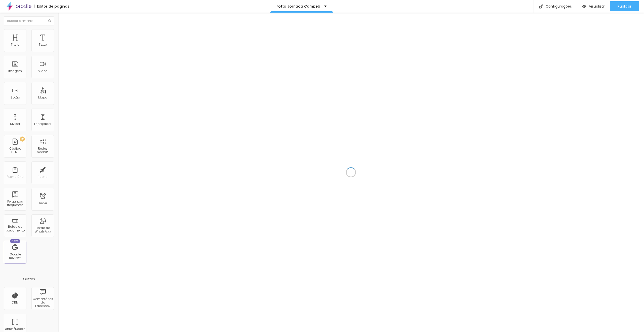 The height and width of the screenshot is (332, 644). Describe the element at coordinates (29, 21) in the screenshot. I see `input: Buscar elemento` at that location.